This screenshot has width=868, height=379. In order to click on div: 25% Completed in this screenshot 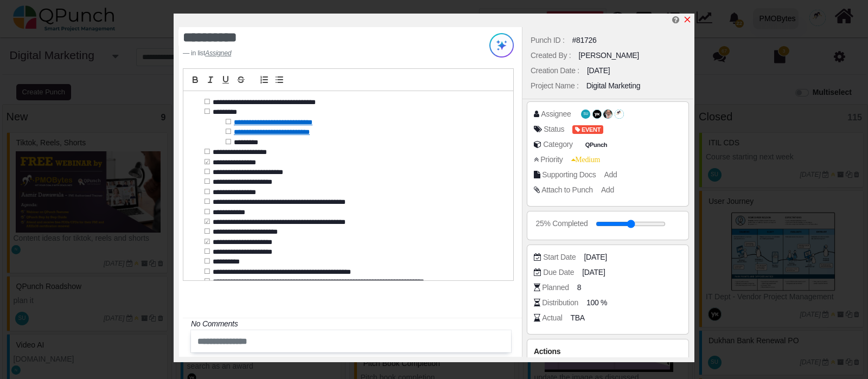, I will do `click(562, 223)`.